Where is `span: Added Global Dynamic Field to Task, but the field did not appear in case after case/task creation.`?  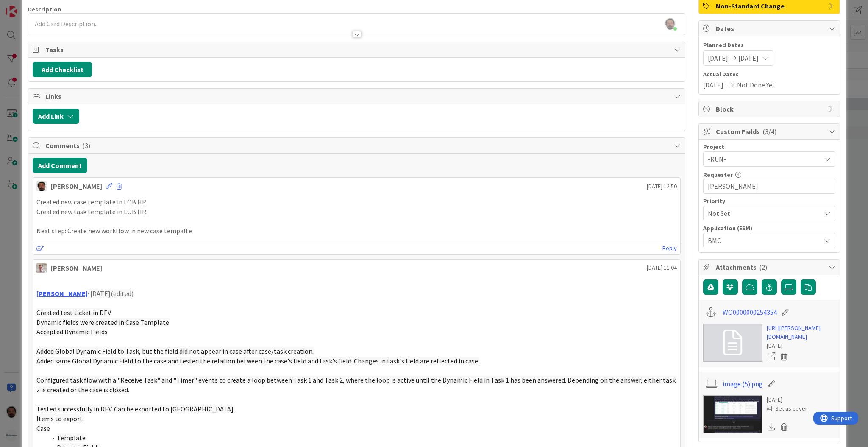 span: Added Global Dynamic Field to Task, but the field did not appear in case after case/task creation. is located at coordinates (175, 351).